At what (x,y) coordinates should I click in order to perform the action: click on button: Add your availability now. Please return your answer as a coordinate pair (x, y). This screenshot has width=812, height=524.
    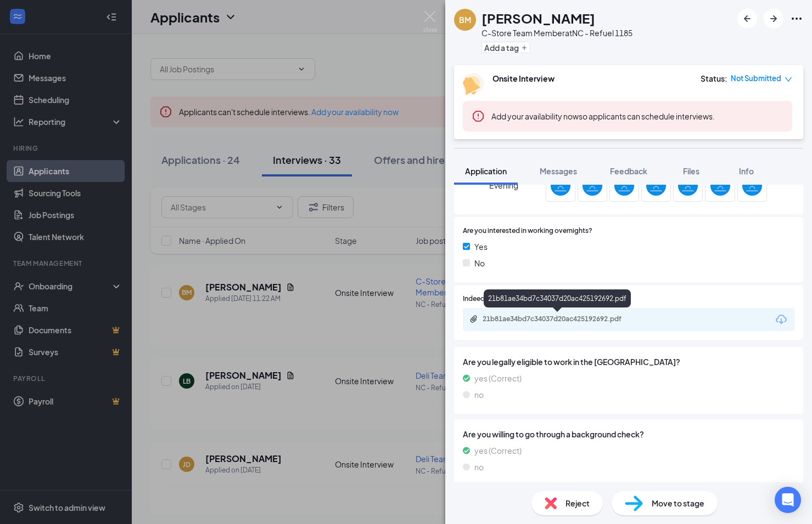
    Looking at the image, I should click on (534, 116).